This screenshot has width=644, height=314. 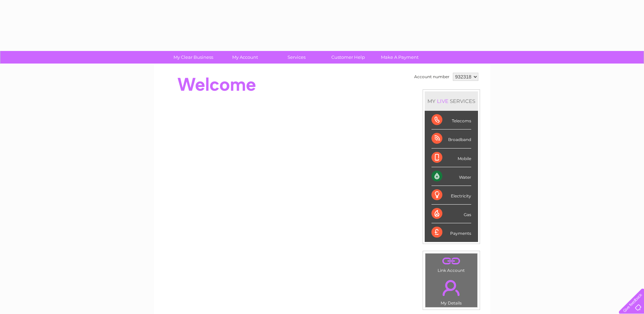 I want to click on a: Make A Payment, so click(x=399, y=57).